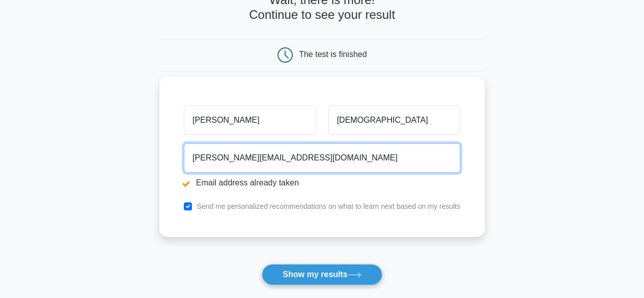 The height and width of the screenshot is (298, 644). I want to click on input: Last name, so click(394, 120).